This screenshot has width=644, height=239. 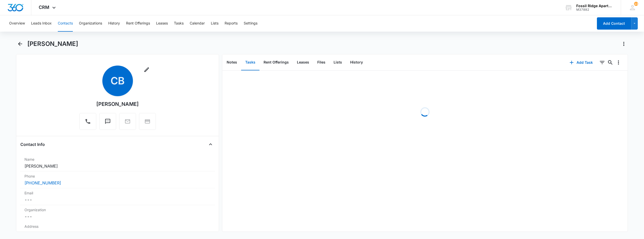 What do you see at coordinates (602, 63) in the screenshot?
I see `button: Filters` at bounding box center [602, 63].